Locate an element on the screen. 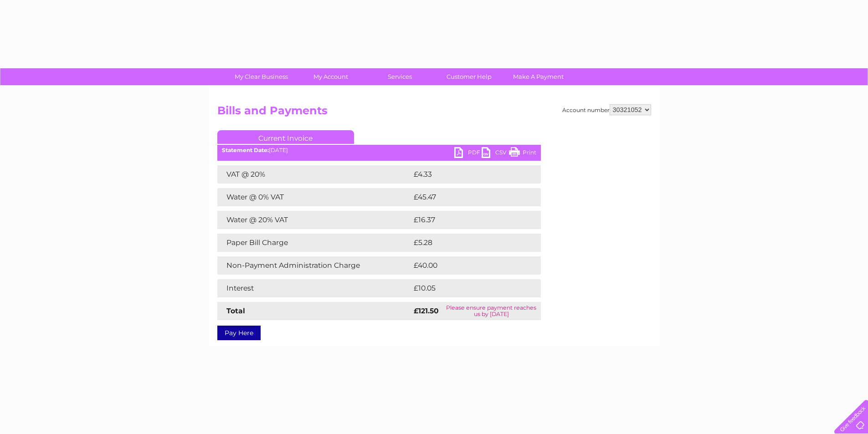 The image size is (868, 434). a: Print is located at coordinates (522, 154).